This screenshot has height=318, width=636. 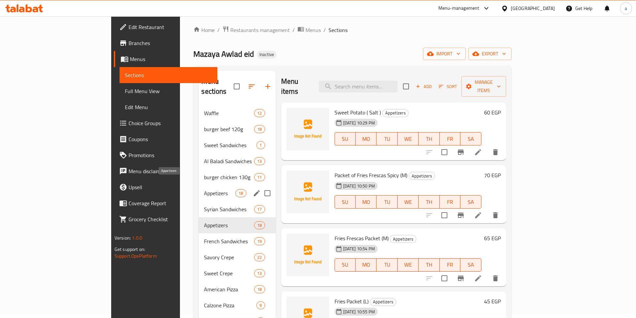 I want to click on div: French Sandwiches19, so click(x=237, y=241).